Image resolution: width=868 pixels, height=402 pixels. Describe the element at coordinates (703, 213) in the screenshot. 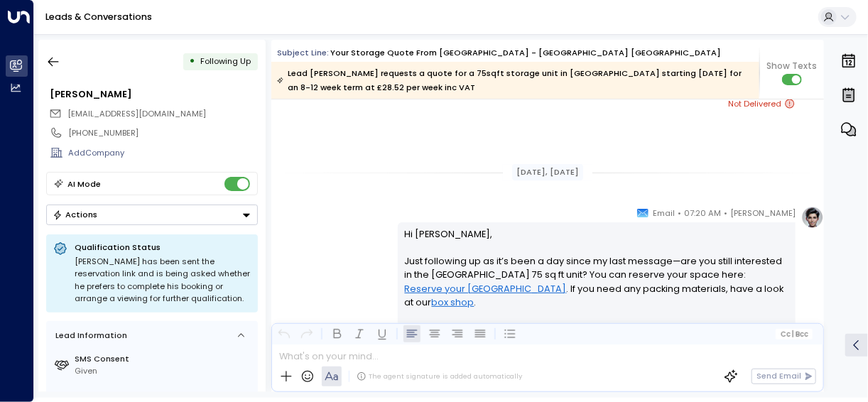

I see `span: 07:20 AM` at that location.